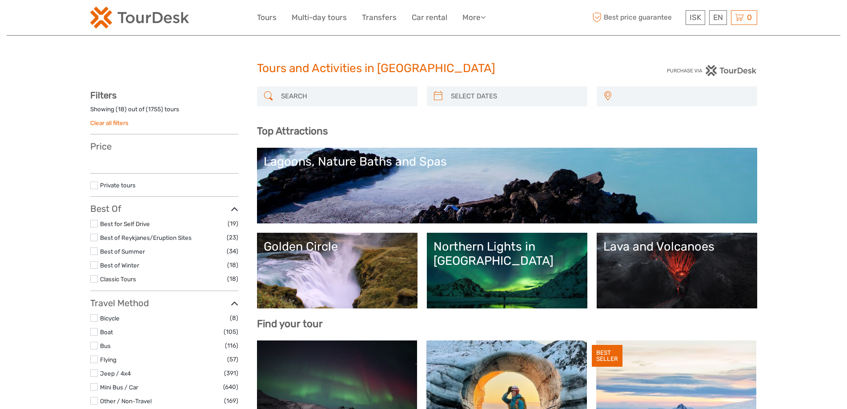 Image resolution: width=847 pixels, height=409 pixels. Describe the element at coordinates (233, 223) in the screenshot. I see `span: (19)` at that location.